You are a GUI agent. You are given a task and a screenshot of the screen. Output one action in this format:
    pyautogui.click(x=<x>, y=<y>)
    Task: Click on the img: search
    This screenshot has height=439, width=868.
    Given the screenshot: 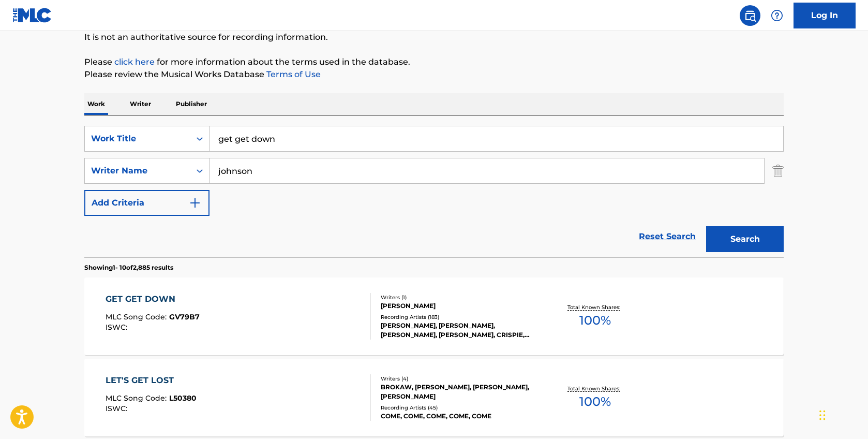 What is the action you would take?
    pyautogui.click(x=750, y=16)
    